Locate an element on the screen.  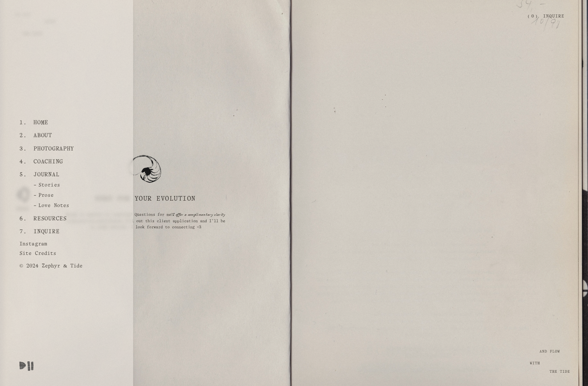
a: Love Notes is located at coordinates (46, 207).